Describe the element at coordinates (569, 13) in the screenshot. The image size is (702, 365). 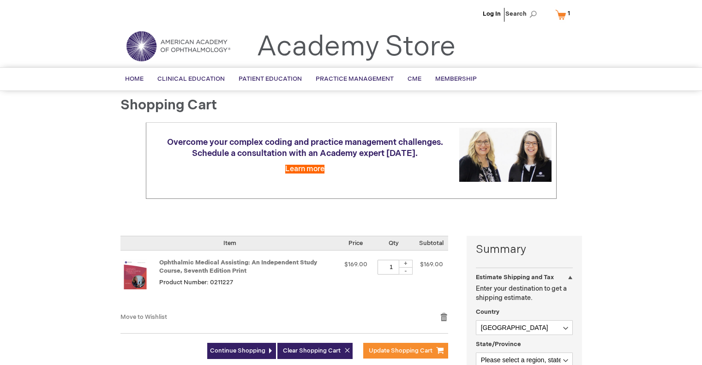
I see `span: 1` at that location.